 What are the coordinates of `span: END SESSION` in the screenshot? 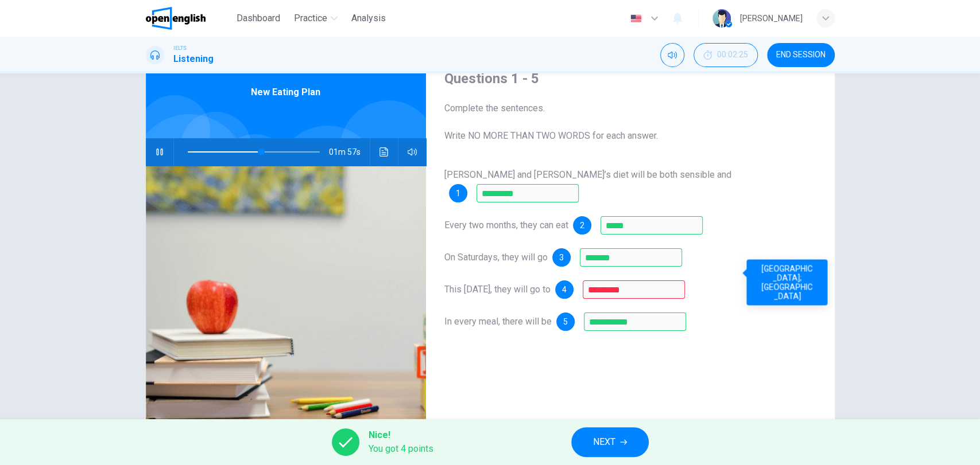 It's located at (801, 55).